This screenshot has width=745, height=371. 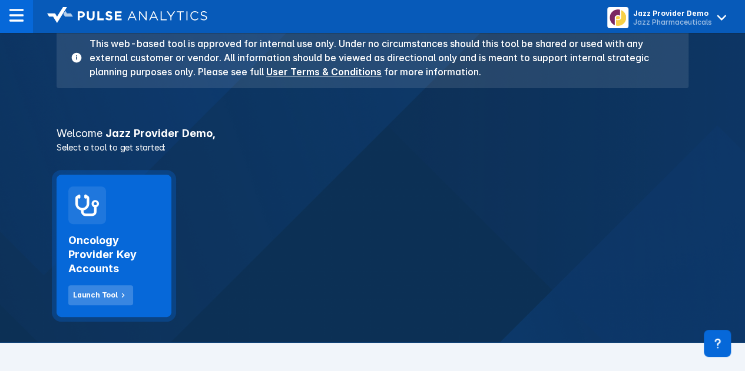 I want to click on button: Launch Tool, so click(x=101, y=295).